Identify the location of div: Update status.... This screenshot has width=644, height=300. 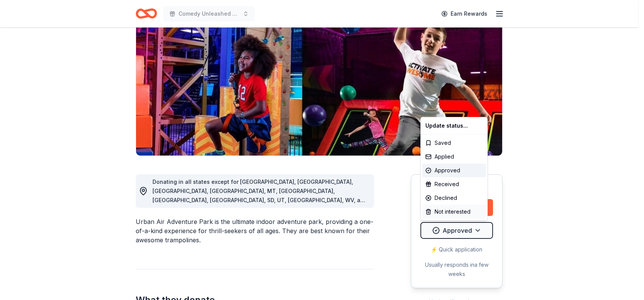
(454, 126).